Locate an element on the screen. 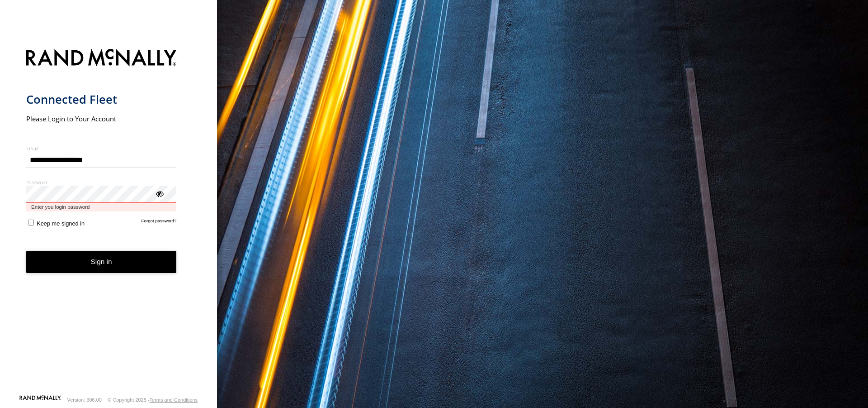  div: ViewPassword is located at coordinates (159, 193).